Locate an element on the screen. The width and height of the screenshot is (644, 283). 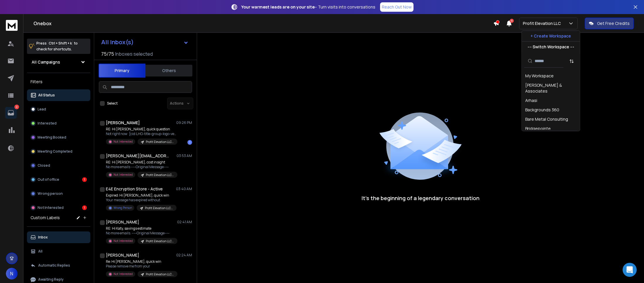
h1: E4E Encryption Store - Active is located at coordinates (135, 189).